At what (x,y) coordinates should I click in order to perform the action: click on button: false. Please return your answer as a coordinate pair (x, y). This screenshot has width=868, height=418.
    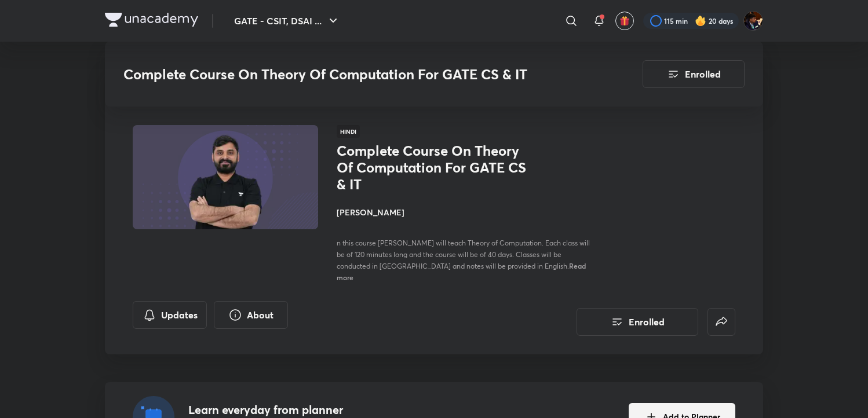
    Looking at the image, I should click on (722, 322).